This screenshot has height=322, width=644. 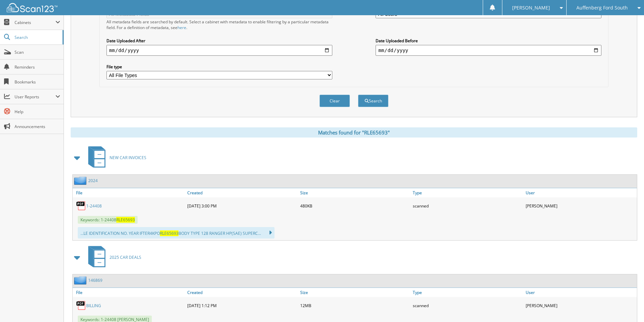 What do you see at coordinates (115, 158) in the screenshot?
I see `a: NEW CAR INVOICES` at bounding box center [115, 158].